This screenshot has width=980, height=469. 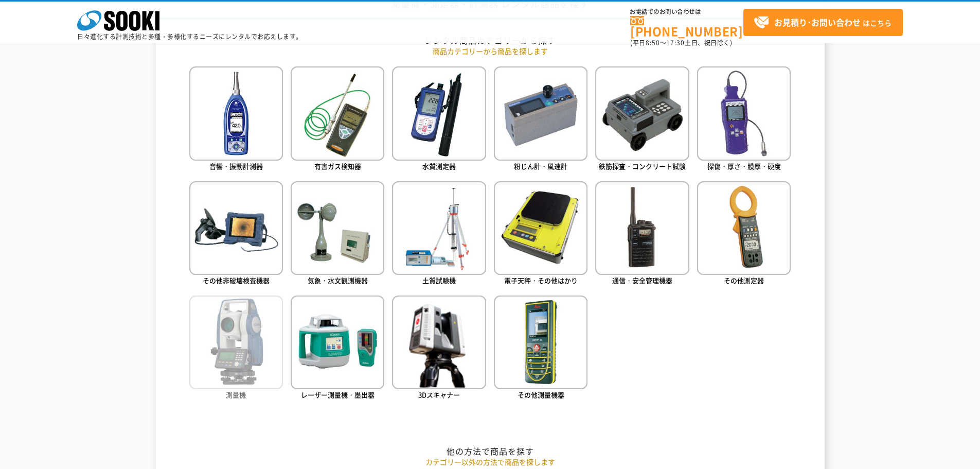 What do you see at coordinates (337, 342) in the screenshot?
I see `img: レーザー測量機・墨出器` at bounding box center [337, 342].